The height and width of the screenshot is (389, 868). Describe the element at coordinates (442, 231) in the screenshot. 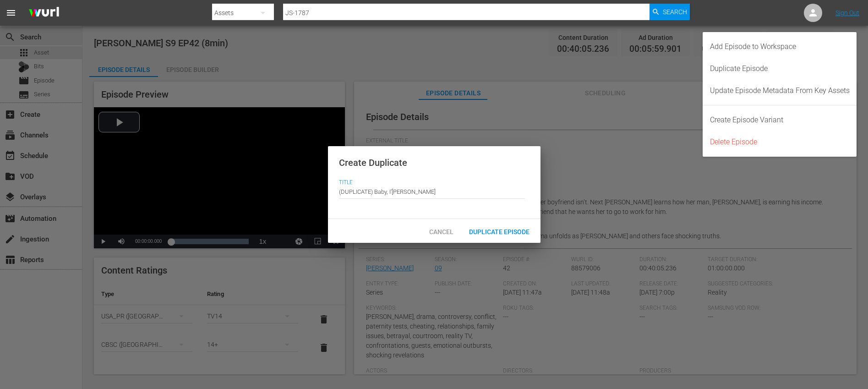

I see `button: Cancel` at that location.